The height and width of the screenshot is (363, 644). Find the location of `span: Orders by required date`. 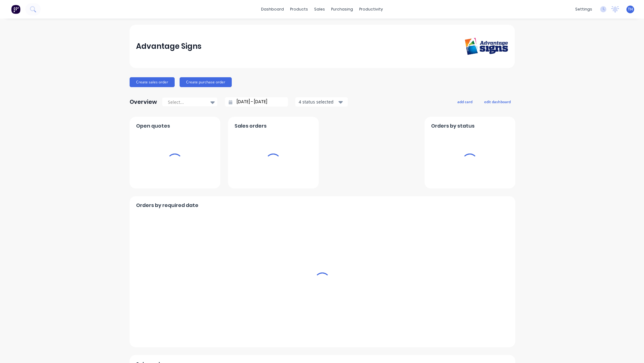

span: Orders by required date is located at coordinates (168, 205).